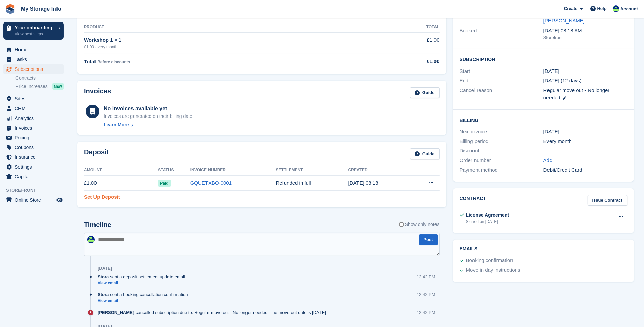 This screenshot has height=327, width=644. What do you see at coordinates (35, 27) in the screenshot?
I see `p: Your onboarding` at bounding box center [35, 27].